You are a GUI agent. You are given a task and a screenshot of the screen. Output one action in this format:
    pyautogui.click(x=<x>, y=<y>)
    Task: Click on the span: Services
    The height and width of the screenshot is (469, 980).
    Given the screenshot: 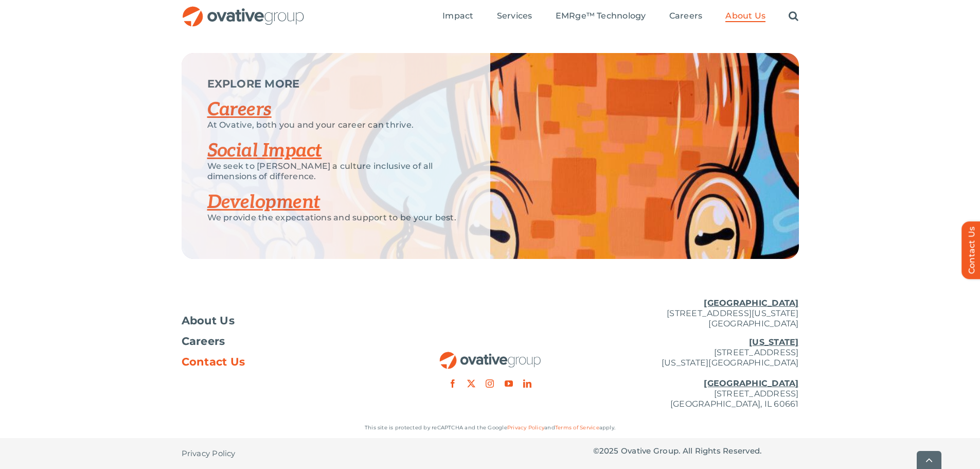 What is the action you would take?
    pyautogui.click(x=515, y=16)
    